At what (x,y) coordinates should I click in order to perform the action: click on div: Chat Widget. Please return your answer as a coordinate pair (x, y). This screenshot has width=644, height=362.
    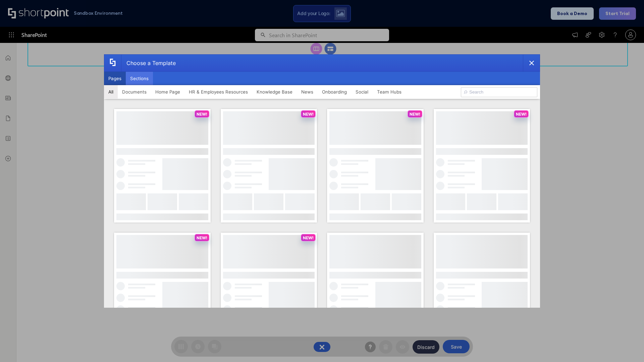
    Looking at the image, I should click on (627, 346).